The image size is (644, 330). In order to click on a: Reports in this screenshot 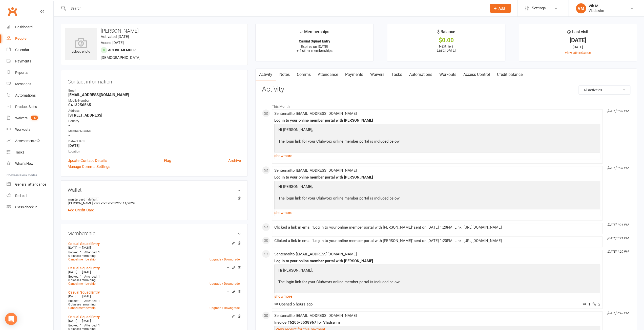, I will do `click(30, 73)`.